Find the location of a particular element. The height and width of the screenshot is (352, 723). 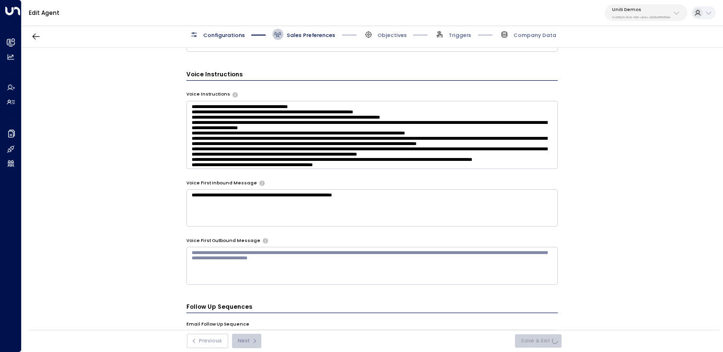

span: Triggers is located at coordinates (460, 35).